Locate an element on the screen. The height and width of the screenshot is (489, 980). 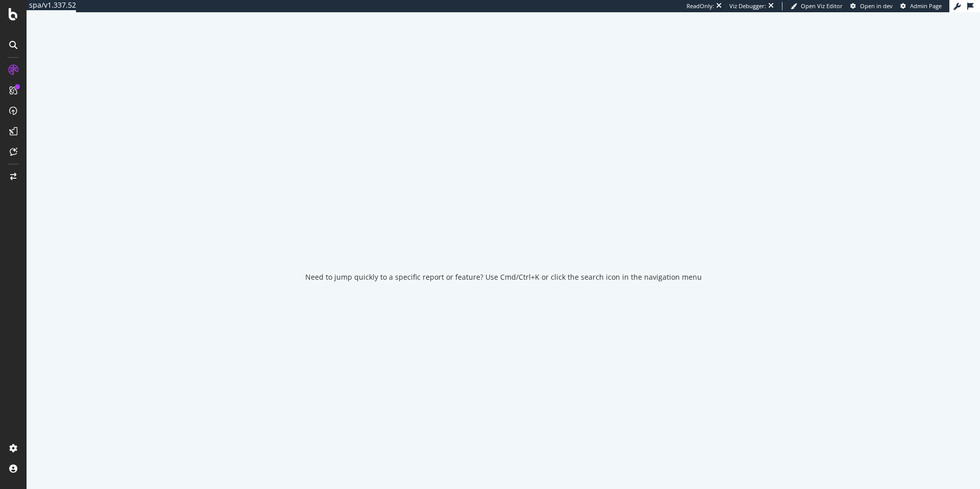
a: Open in dev is located at coordinates (871, 6).